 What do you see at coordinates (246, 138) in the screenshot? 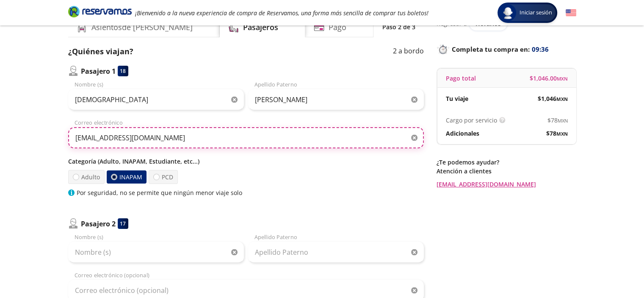
I see `input: Correo electrónico` at bounding box center [246, 138].